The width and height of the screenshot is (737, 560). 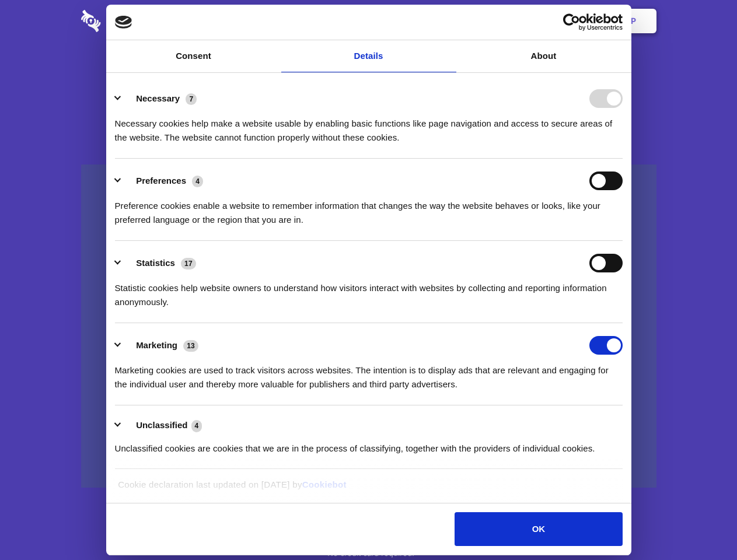 I want to click on span: 17, so click(x=188, y=264).